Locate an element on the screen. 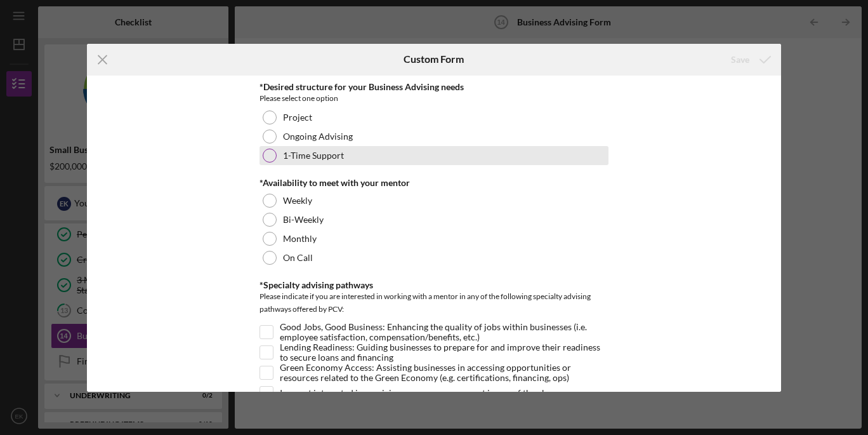  label: 1-Time Support is located at coordinates (313, 156).